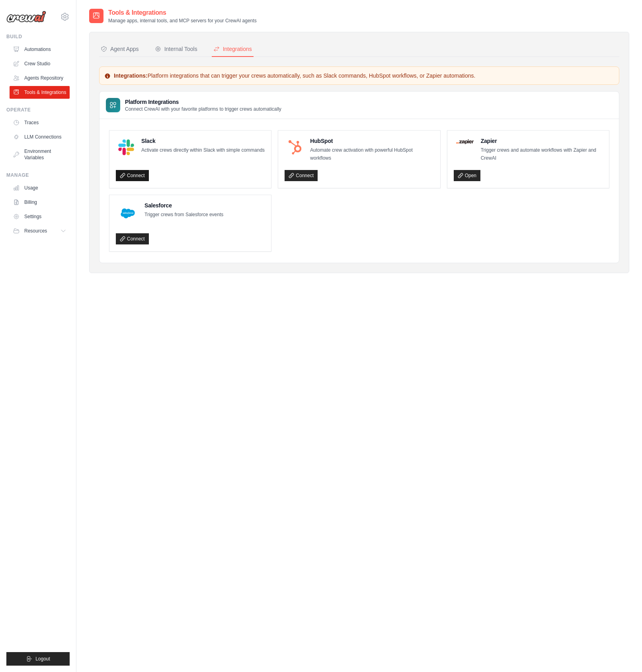 The height and width of the screenshot is (672, 642). What do you see at coordinates (40, 78) in the screenshot?
I see `a: Agents Repository` at bounding box center [40, 78].